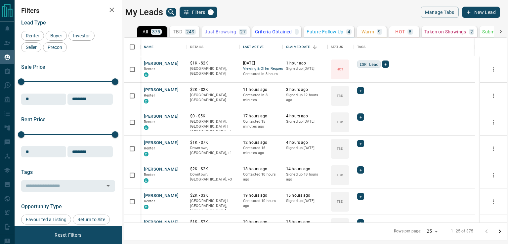  I want to click on p: 4, so click(349, 32).